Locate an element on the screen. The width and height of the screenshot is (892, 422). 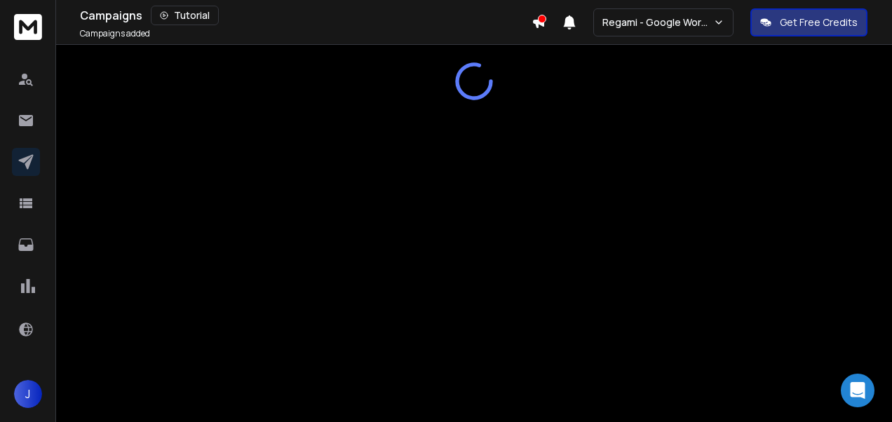
p: Regami - Google Workspace is located at coordinates (658, 22).